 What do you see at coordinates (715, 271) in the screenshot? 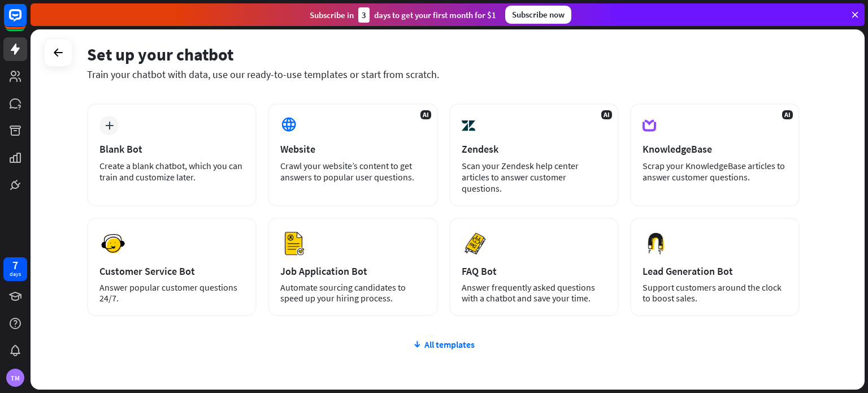
I see `div: Lead Generation Bot` at bounding box center [715, 271].